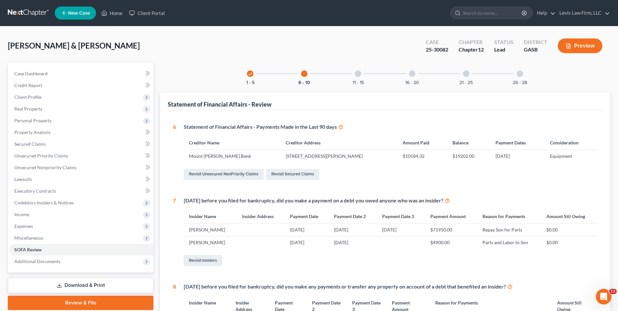 The image size is (618, 311). I want to click on span: SOFA Review, so click(28, 249).